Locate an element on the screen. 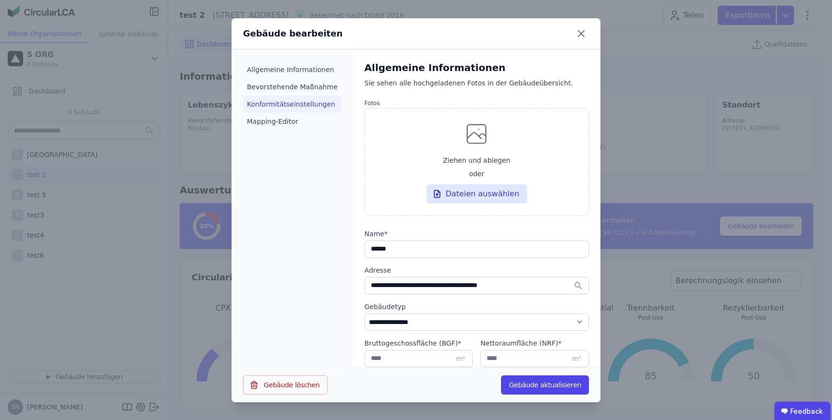 This screenshot has height=420, width=832. li: Konformitätseinstellungen is located at coordinates (292, 104).